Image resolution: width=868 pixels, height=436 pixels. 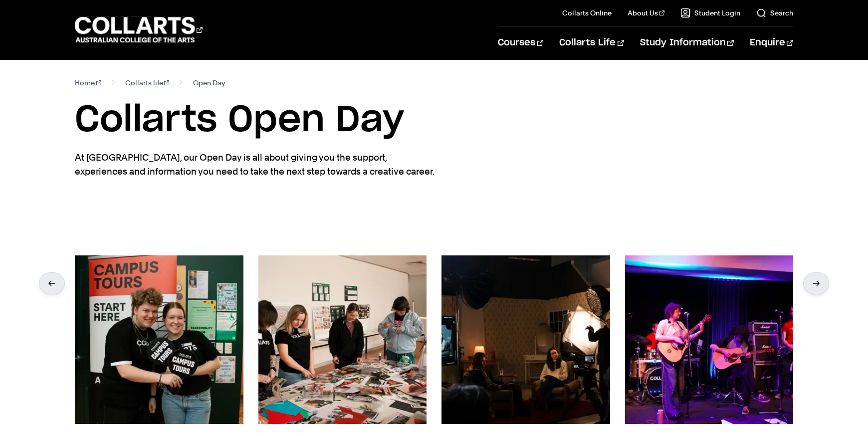 I want to click on a: Collarts Life, so click(x=591, y=43).